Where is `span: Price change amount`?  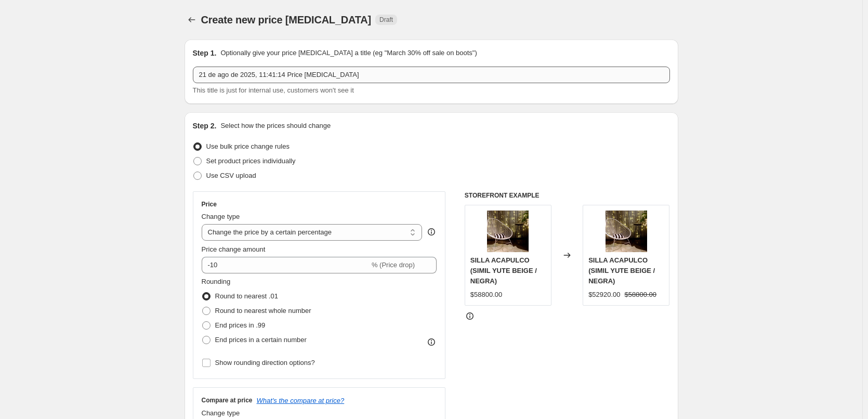
span: Price change amount is located at coordinates (234, 249).